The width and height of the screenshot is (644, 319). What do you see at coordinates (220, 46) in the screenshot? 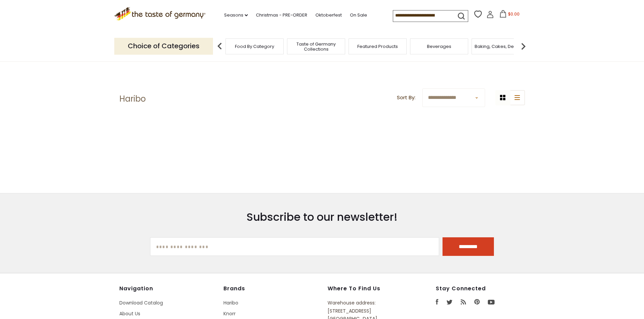
I see `img: previous arrow` at bounding box center [220, 46].